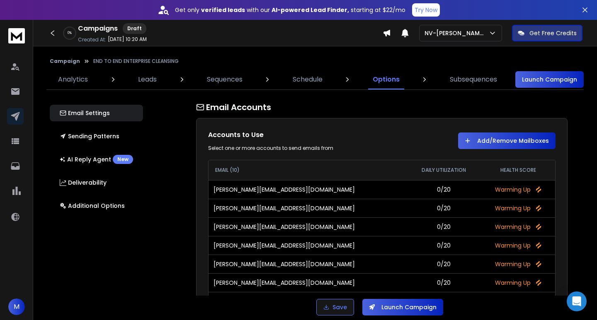 The width and height of the screenshot is (597, 320). What do you see at coordinates (307, 170) in the screenshot?
I see `th: EMAIL (10)` at bounding box center [307, 170].